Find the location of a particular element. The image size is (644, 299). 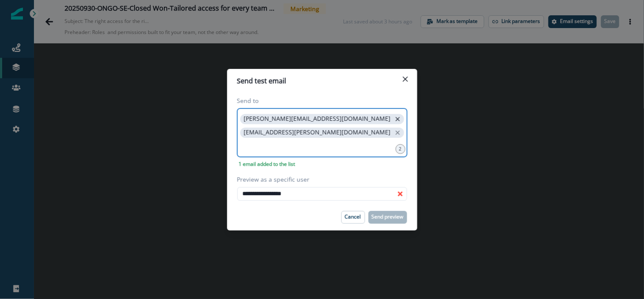

label: Preview as a specific user is located at coordinates (319, 179).